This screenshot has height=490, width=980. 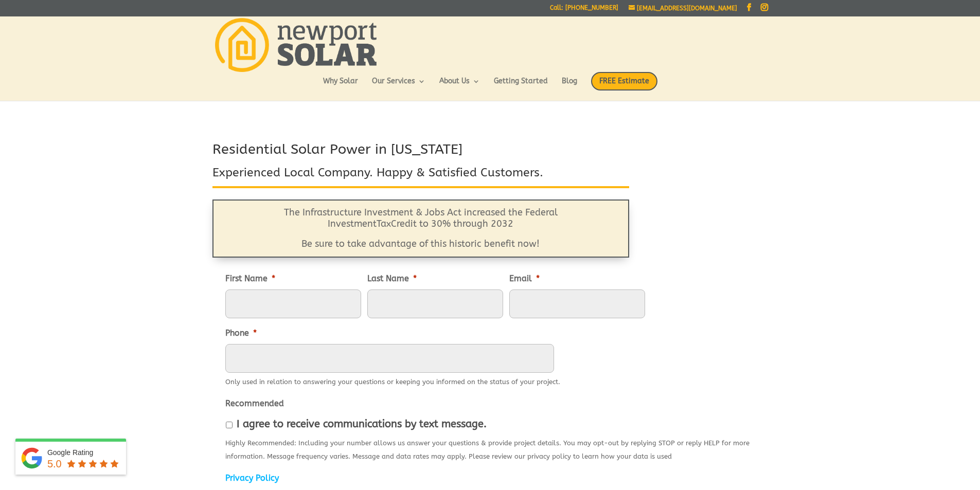 What do you see at coordinates (341, 86) in the screenshot?
I see `a: Why Solar` at bounding box center [341, 86].